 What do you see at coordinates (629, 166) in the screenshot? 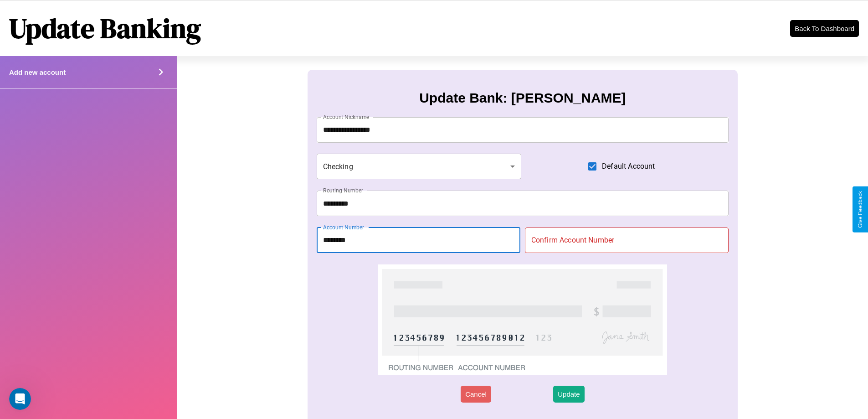
I see `span: Default Account` at bounding box center [629, 166].